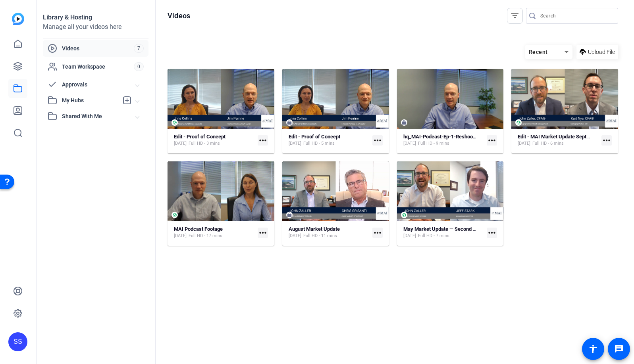 The height and width of the screenshot is (364, 634). I want to click on img: blue-gradient.svg, so click(18, 19).